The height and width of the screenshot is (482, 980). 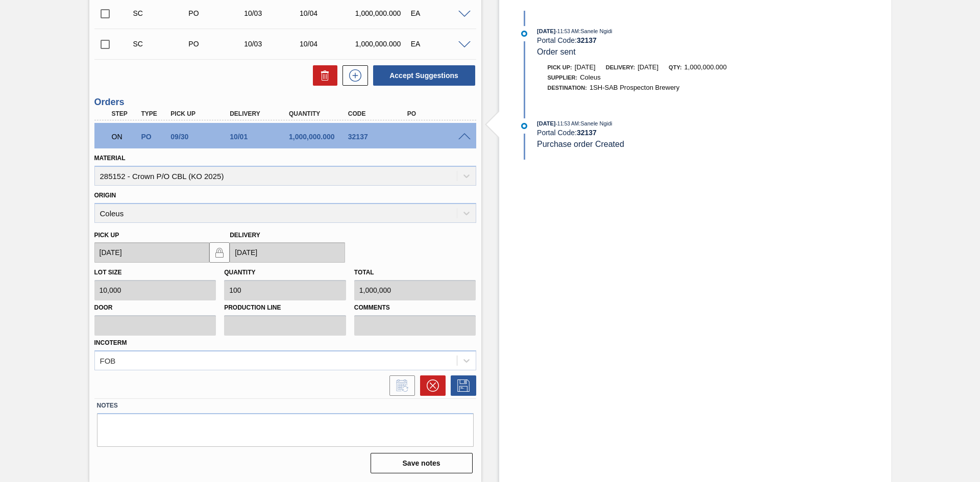 I want to click on div: 10/01/2025, so click(x=260, y=137).